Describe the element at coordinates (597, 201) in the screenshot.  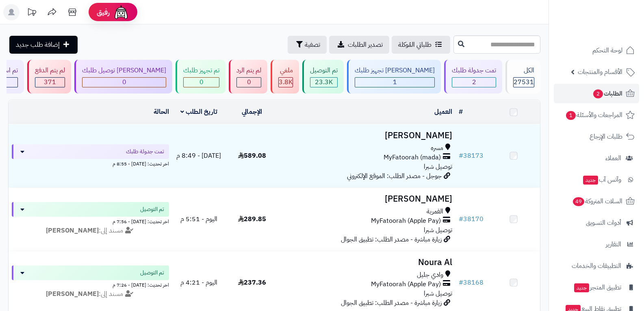
I see `a: السلات المتروكة49` at that location.